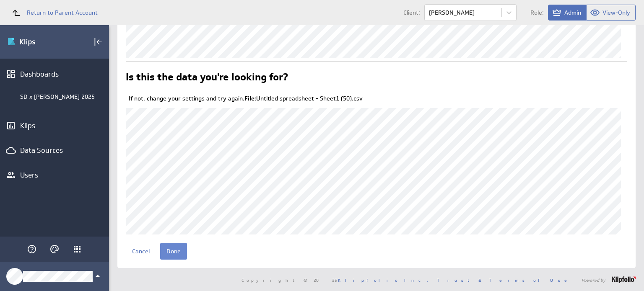 Image resolution: width=644 pixels, height=291 pixels. I want to click on span: File:, so click(251, 98).